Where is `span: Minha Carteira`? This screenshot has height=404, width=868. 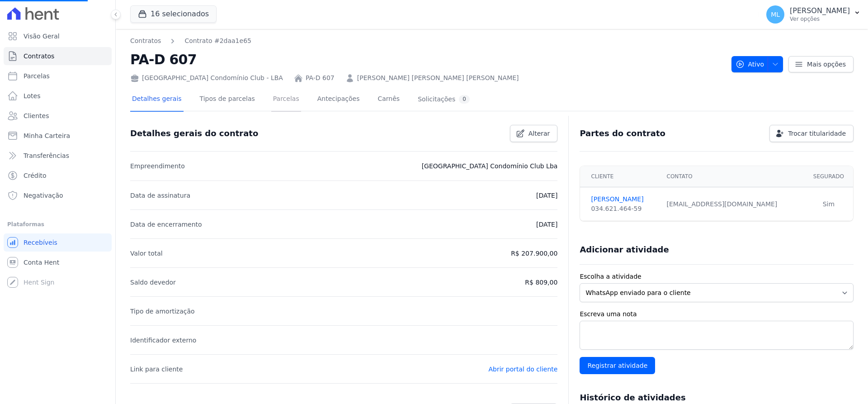
span: Minha Carteira is located at coordinates (47, 136).